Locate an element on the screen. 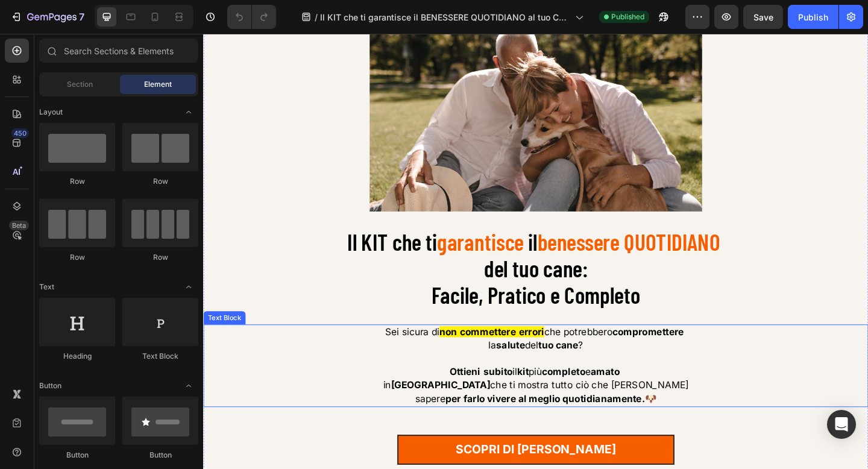  span: Button is located at coordinates (50, 385).